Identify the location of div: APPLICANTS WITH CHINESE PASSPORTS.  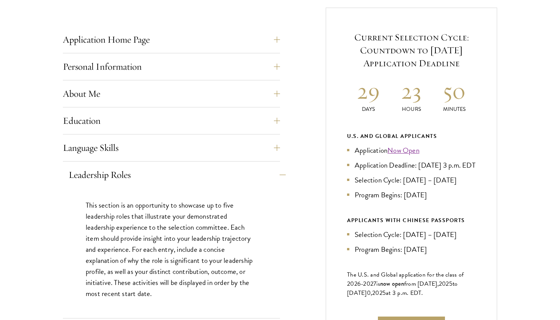
(412, 220).